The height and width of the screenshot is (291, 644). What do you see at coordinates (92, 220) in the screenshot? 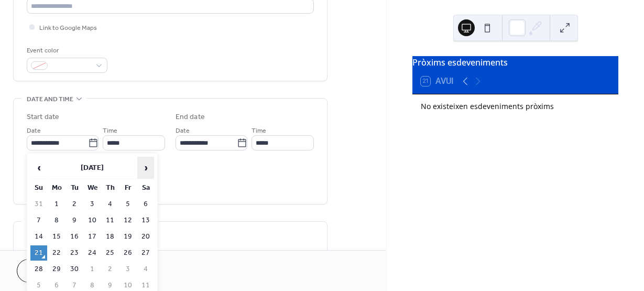
I see `td: 10` at bounding box center [92, 220].